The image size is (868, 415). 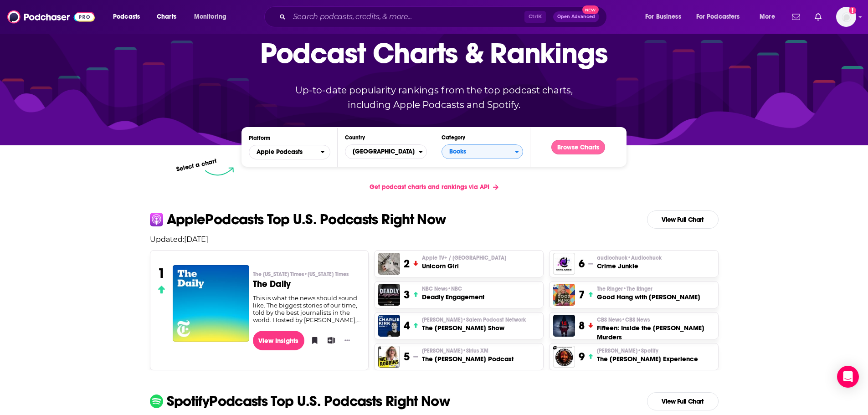 What do you see at coordinates (636, 320) in the screenshot?
I see `span: • CBS News` at bounding box center [636, 320].